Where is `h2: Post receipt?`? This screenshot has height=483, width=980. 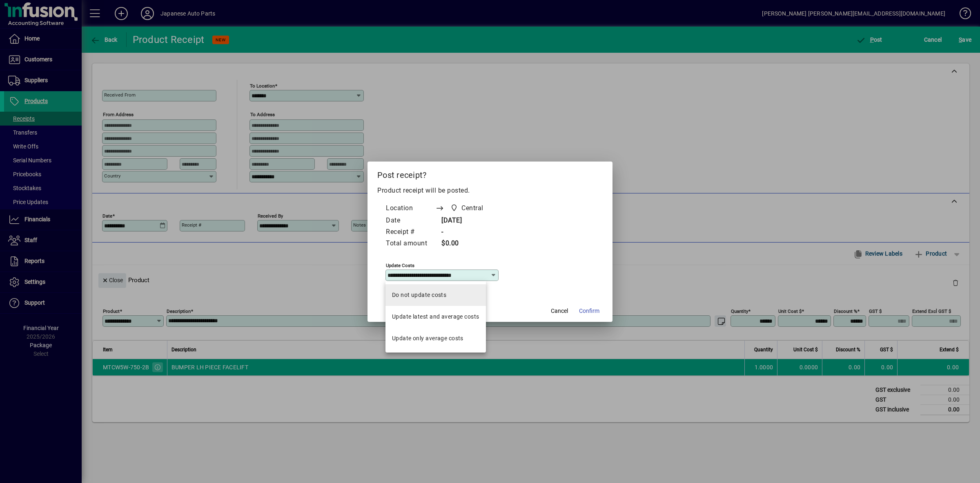
h2: Post receipt? is located at coordinates (490, 174).